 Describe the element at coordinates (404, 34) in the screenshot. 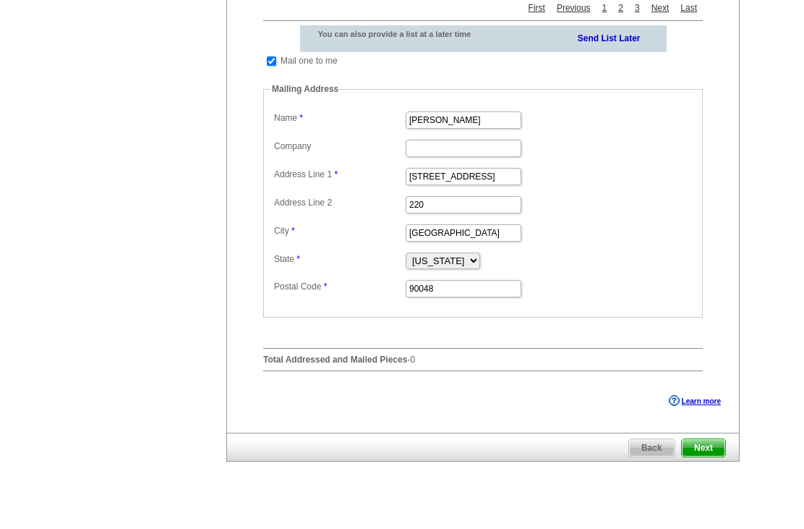

I see `div: You can also provide a list at a later time` at that location.